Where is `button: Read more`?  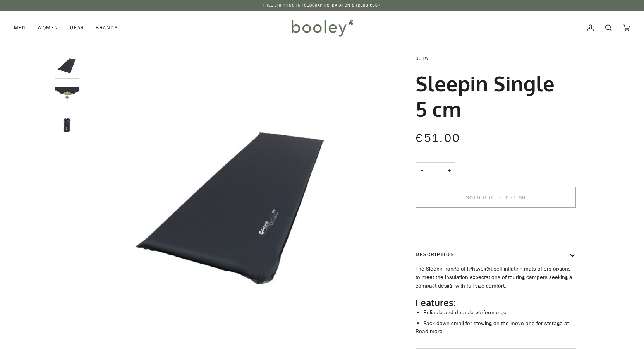
button: Read more is located at coordinates (429, 332).